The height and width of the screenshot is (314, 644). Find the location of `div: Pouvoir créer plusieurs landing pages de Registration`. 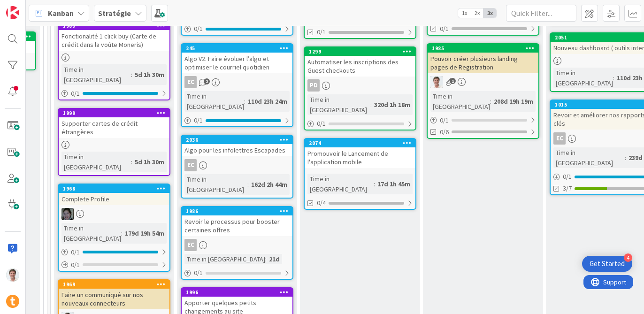

div: Pouvoir créer plusieurs landing pages de Registration is located at coordinates (483, 63).